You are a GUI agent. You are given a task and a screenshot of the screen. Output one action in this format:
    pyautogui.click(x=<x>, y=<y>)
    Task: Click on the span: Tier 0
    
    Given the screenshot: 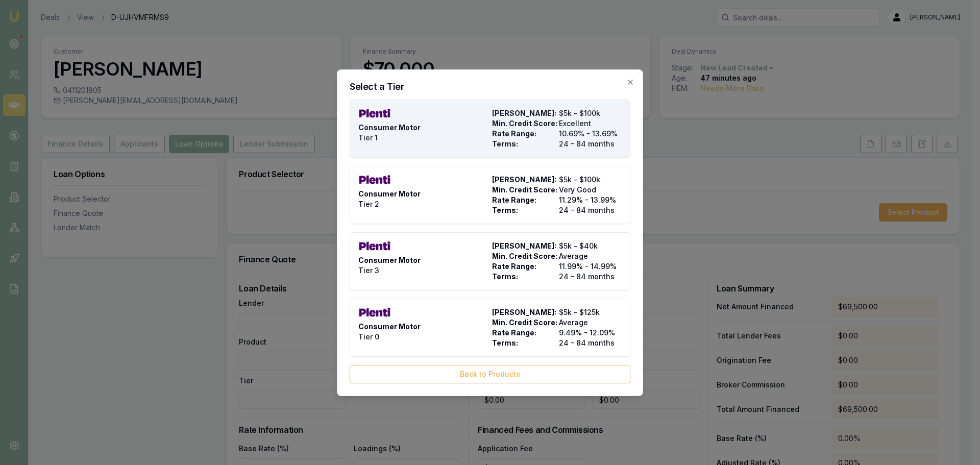 What is the action you would take?
    pyautogui.click(x=368, y=337)
    